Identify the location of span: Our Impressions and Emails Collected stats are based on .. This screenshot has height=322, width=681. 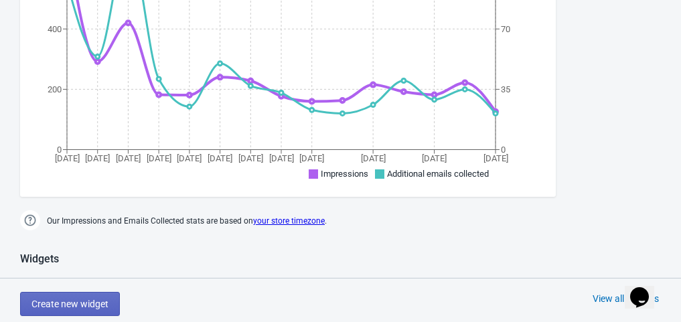
(187, 221).